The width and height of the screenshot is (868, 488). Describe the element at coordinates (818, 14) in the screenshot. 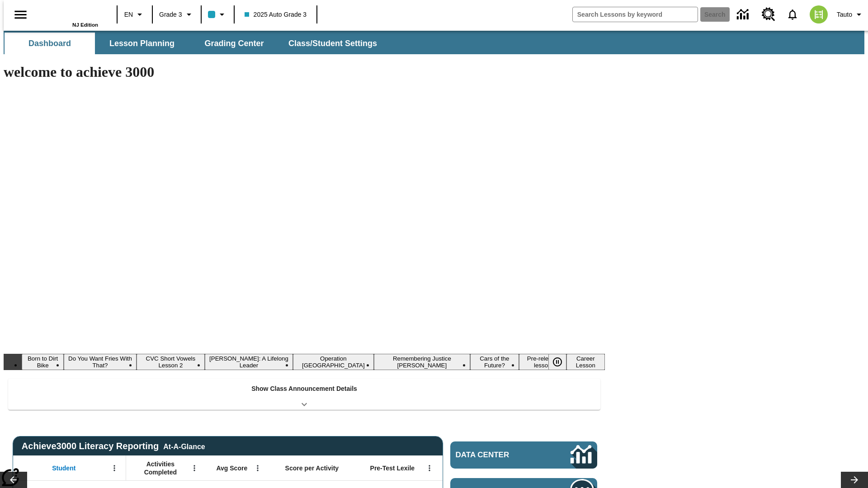

I see `img: avatar image` at that location.